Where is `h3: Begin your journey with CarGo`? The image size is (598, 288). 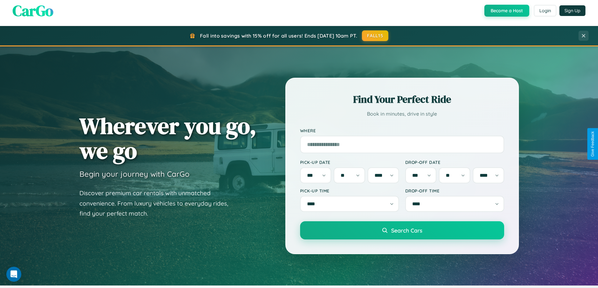
h3: Begin your journey with CarGo is located at coordinates (134, 174).